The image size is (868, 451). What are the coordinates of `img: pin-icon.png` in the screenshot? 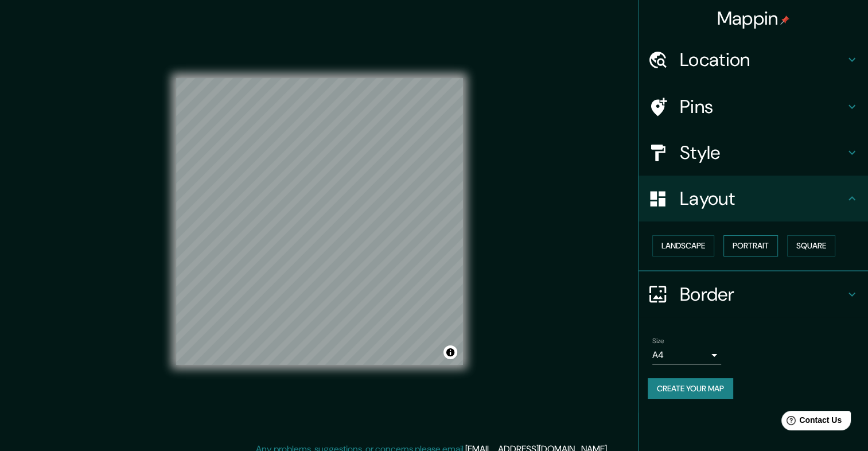 It's located at (785, 20).